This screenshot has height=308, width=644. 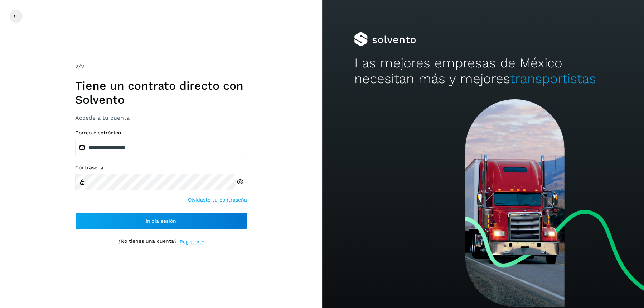 I want to click on span: 2, so click(x=76, y=66).